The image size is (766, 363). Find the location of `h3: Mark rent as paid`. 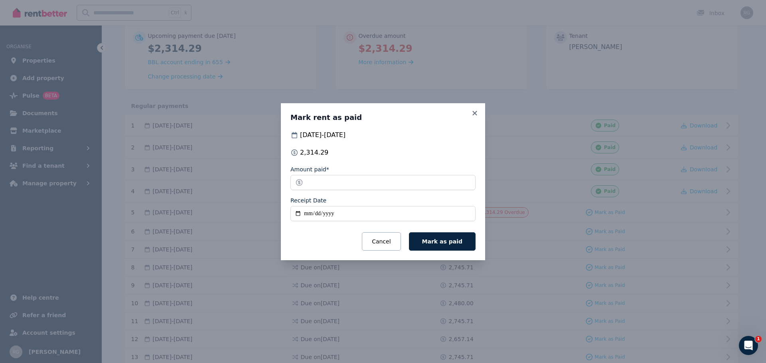

h3: Mark rent as paid is located at coordinates (383, 118).